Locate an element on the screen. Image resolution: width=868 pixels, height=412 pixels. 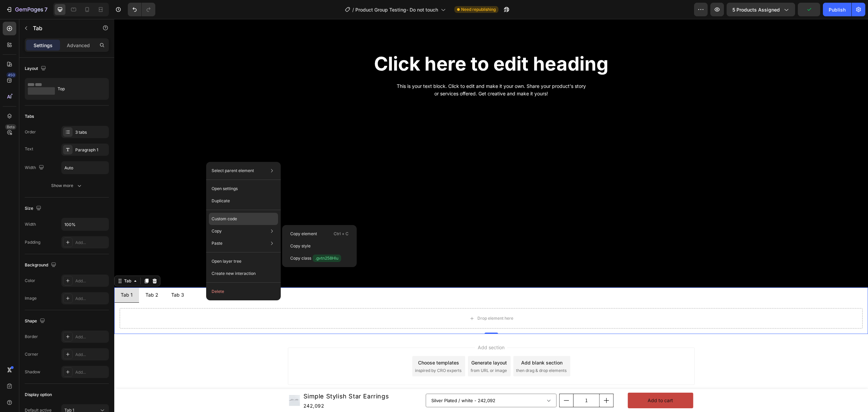
div: 450 is located at coordinates (11, 75).